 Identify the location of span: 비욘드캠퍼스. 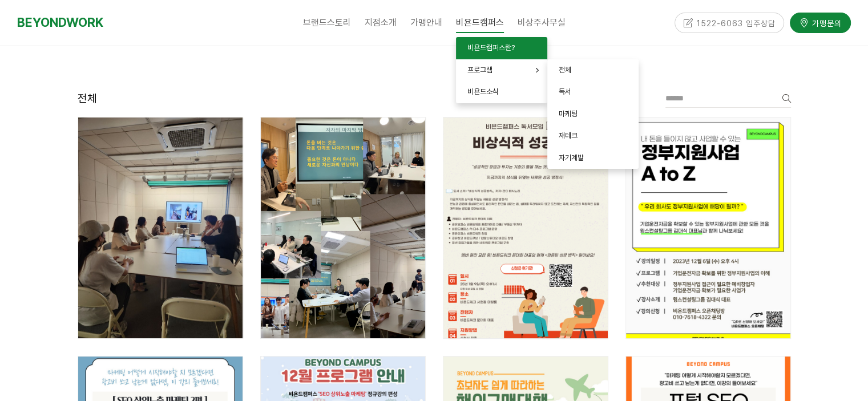
(480, 22).